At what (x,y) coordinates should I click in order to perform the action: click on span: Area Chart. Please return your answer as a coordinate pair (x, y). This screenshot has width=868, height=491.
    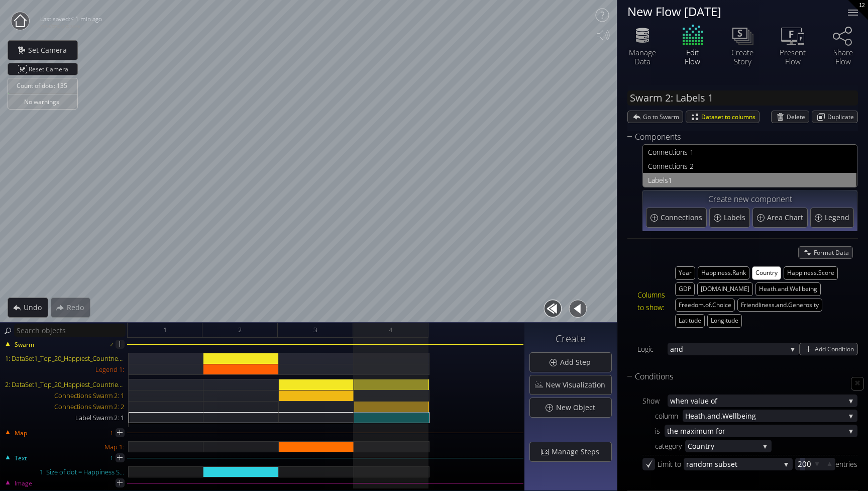
    Looking at the image, I should click on (786, 217).